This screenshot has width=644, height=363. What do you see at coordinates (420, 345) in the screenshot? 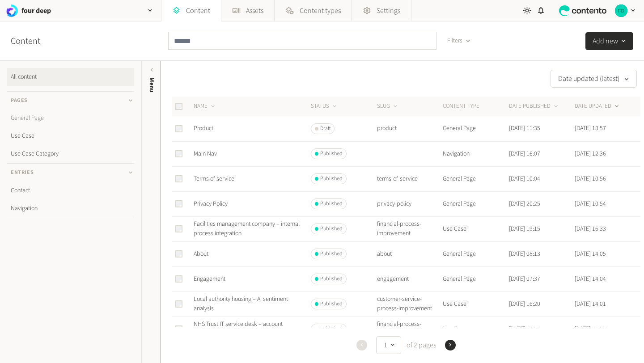
I see `span: of 2 pages` at bounding box center [420, 345].